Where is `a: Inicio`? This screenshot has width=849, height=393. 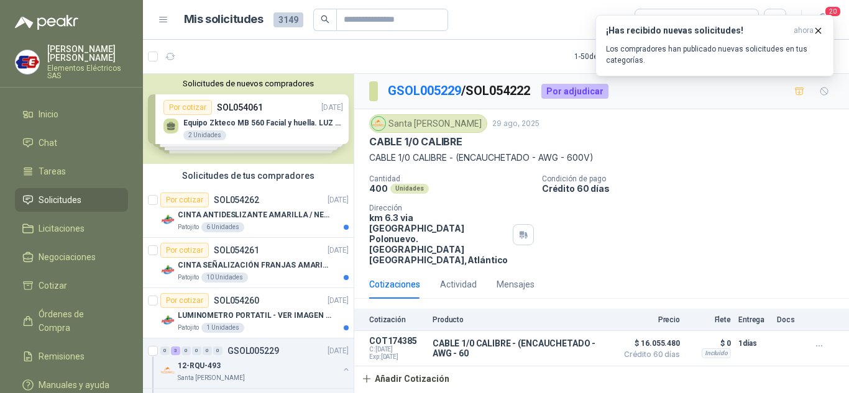 a: Inicio is located at coordinates (71, 114).